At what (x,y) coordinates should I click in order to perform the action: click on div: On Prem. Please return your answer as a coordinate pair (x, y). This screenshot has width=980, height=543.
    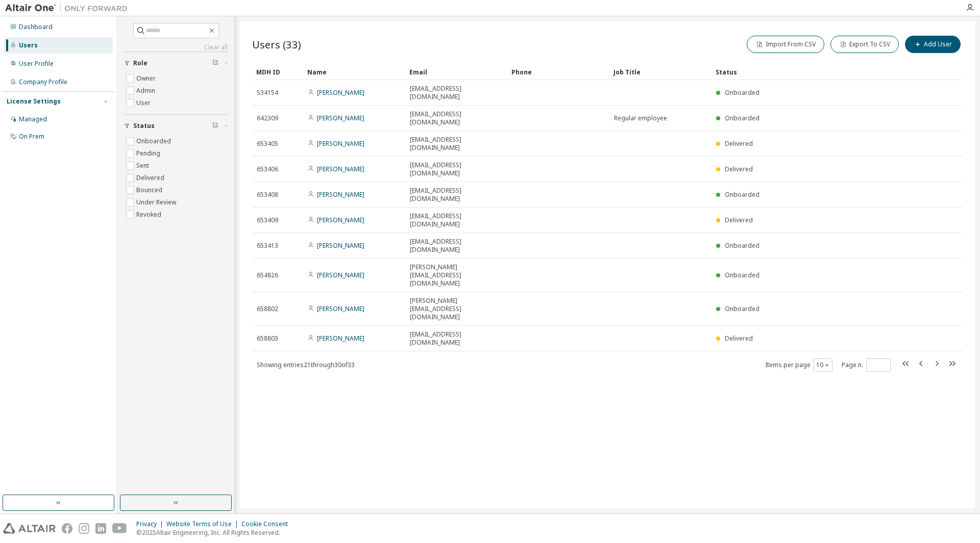
    Looking at the image, I should click on (32, 136).